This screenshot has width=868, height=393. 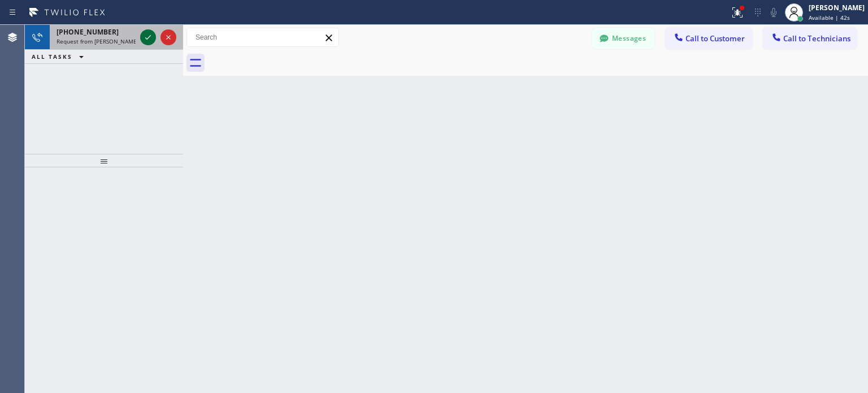 What do you see at coordinates (168, 37) in the screenshot?
I see `button: Reject` at bounding box center [168, 37].